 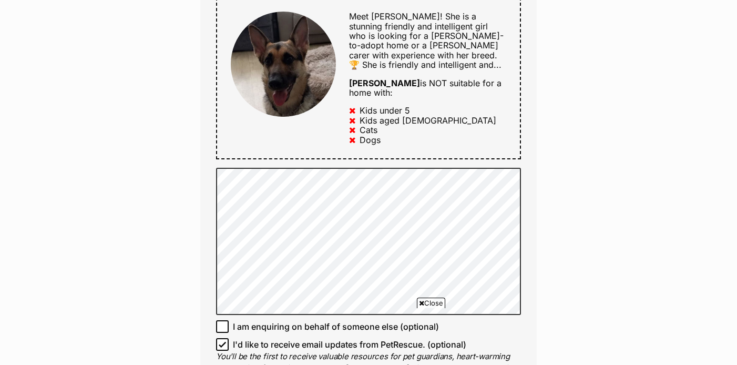 I want to click on img: Cora, so click(x=283, y=64).